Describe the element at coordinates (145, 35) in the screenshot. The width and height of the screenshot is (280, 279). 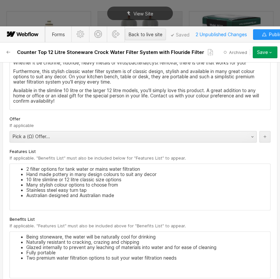
I see `div: Back to live site` at that location.